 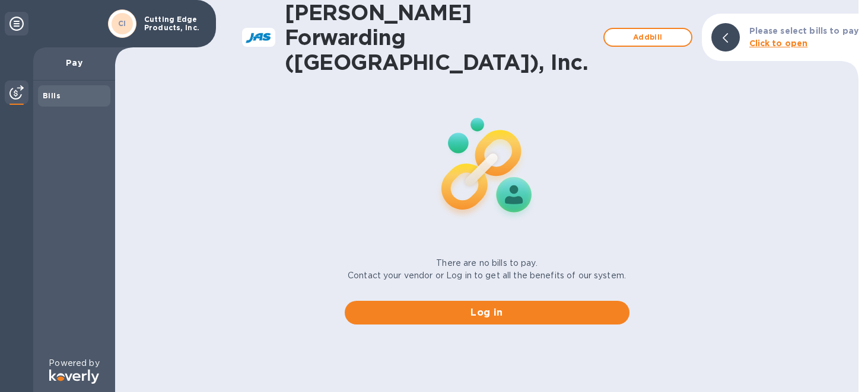 I want to click on b: CI, so click(x=122, y=23).